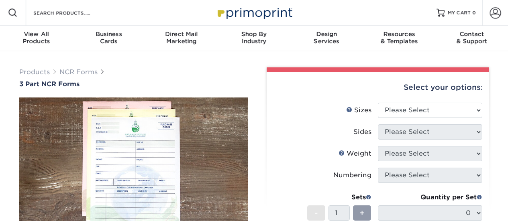 Image resolution: width=508 pixels, height=221 pixels. I want to click on div: Services, so click(326, 38).